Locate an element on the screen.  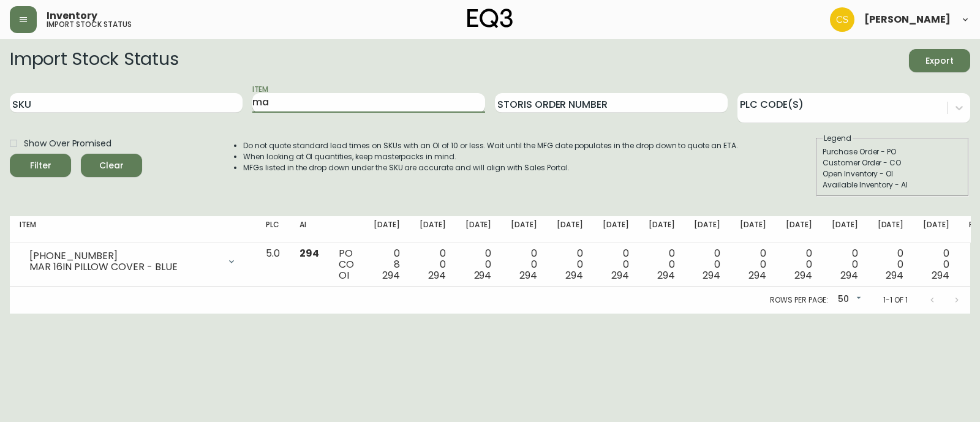
div: MAR 16IN PILLOW COVER - BLUE is located at coordinates (124, 267).